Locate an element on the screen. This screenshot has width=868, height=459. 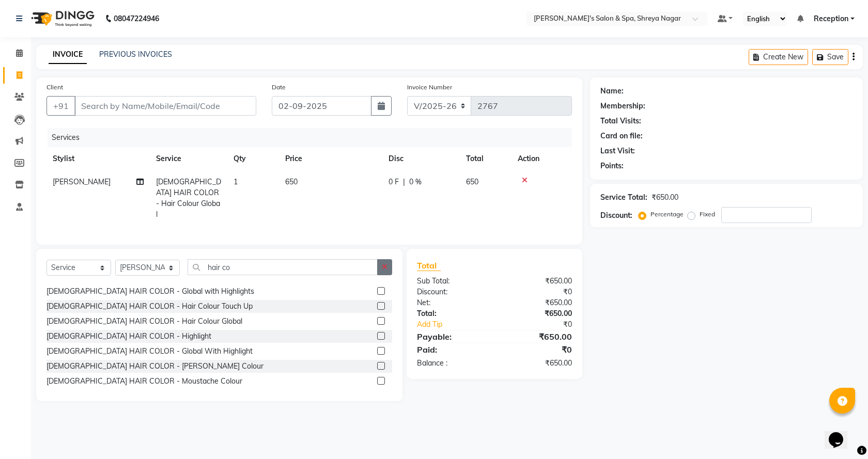
th: Service is located at coordinates (189, 159).